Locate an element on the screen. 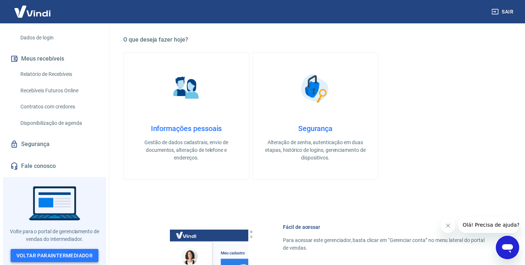 The image size is (525, 265). p: Alteração de senha, autenticação em duas etapas, histórico de logins, gerenciamento de dispositivos. is located at coordinates (315, 150).